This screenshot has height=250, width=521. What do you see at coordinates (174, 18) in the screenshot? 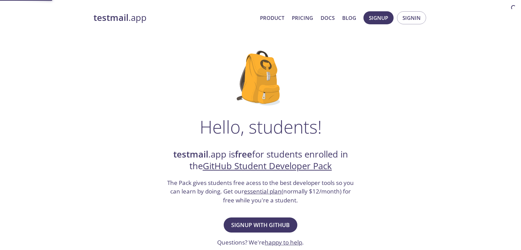
I see `a: testmail.app` at bounding box center [174, 18].